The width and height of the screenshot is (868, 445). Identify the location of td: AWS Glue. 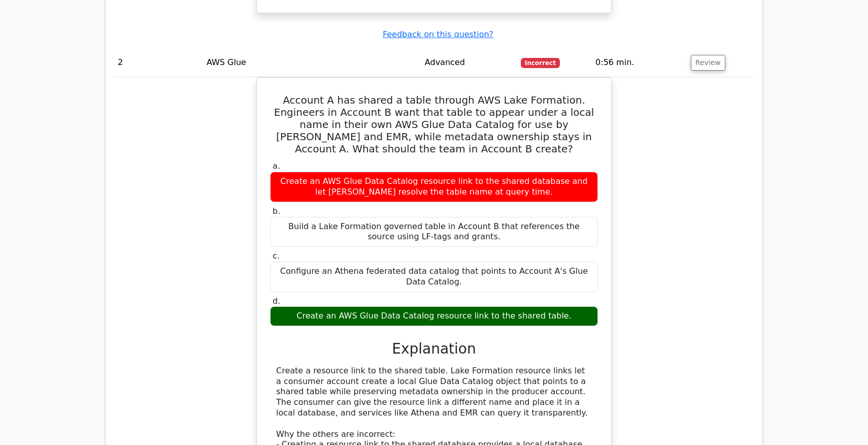
(312, 63).